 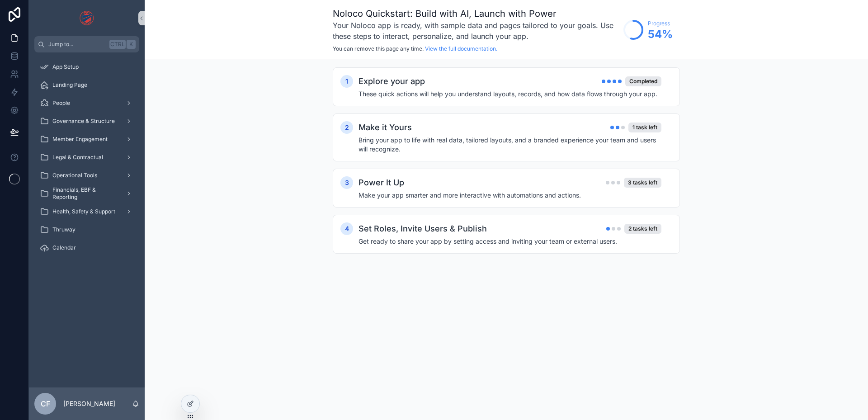 What do you see at coordinates (86, 193) in the screenshot?
I see `a: Financials, EBF & Reporting` at bounding box center [86, 193].